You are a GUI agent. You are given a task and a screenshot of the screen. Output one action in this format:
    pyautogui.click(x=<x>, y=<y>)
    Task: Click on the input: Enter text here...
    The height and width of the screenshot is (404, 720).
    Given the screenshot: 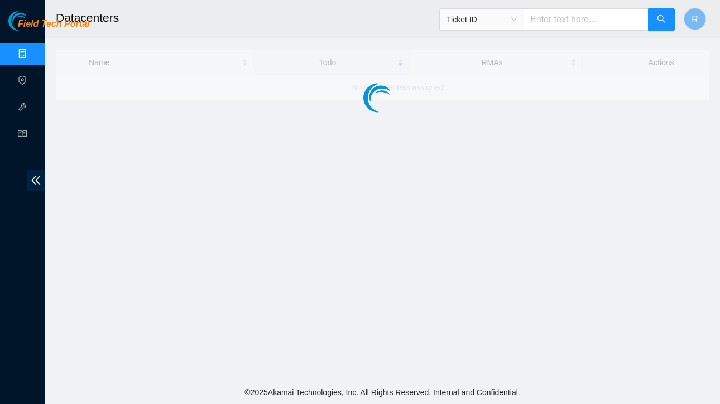 What is the action you would take?
    pyautogui.click(x=586, y=20)
    